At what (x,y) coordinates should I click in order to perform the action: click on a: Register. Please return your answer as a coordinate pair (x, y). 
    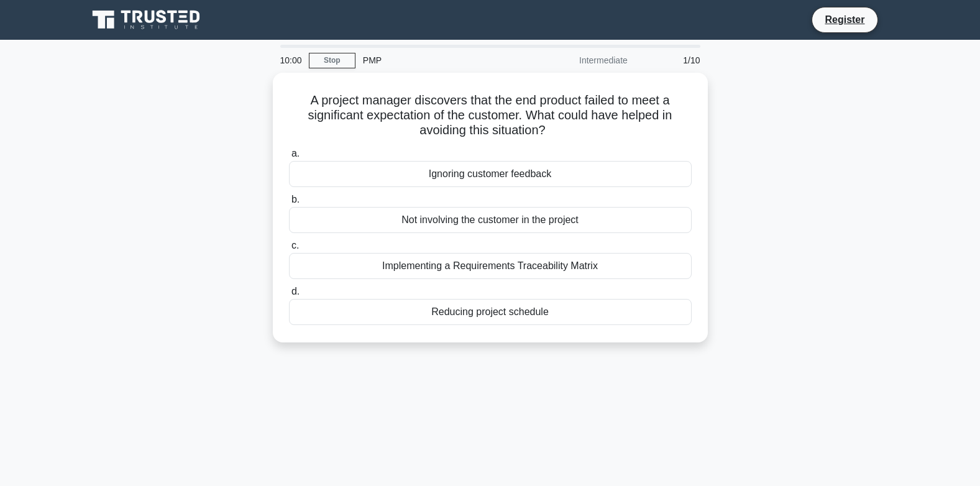
    Looking at the image, I should click on (844, 19).